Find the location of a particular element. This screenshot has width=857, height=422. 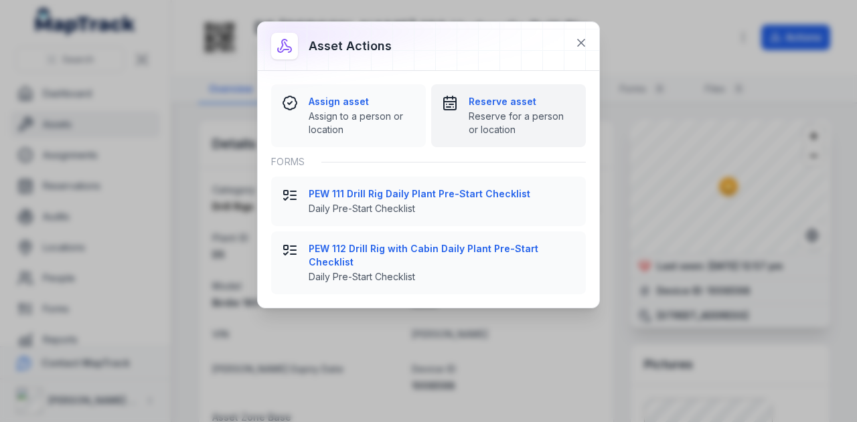

button: Reserve assetReserve for a person or location is located at coordinates (508, 116).